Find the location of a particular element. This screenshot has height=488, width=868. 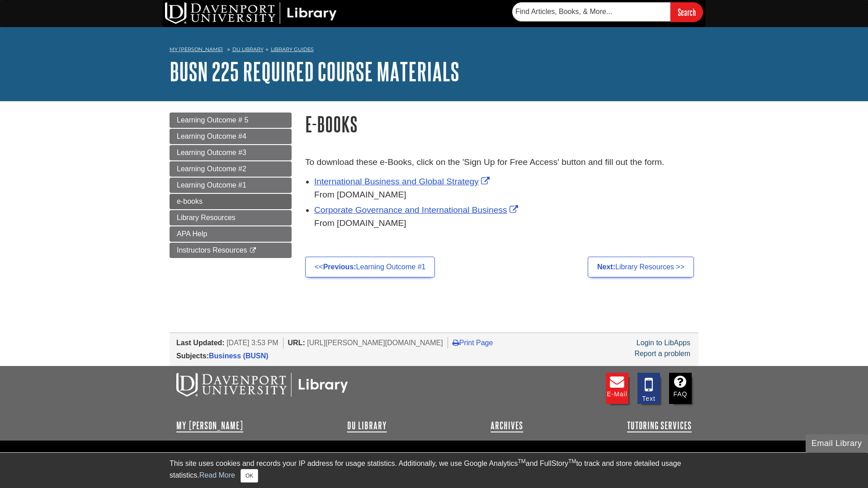

div: This site uses cookies and records your IP address for usage statistics. Additionally, we use Goo... is located at coordinates (434, 471).